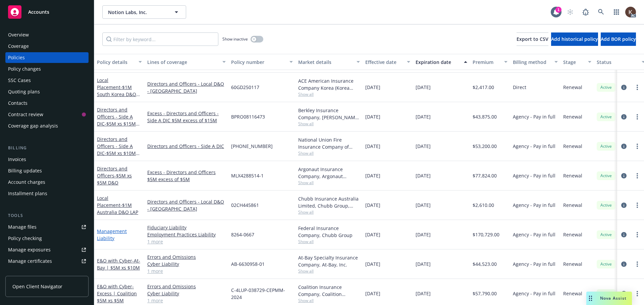 Image resolution: width=644 pixels, height=305 pixels. I want to click on div: Invoices, so click(17, 159).